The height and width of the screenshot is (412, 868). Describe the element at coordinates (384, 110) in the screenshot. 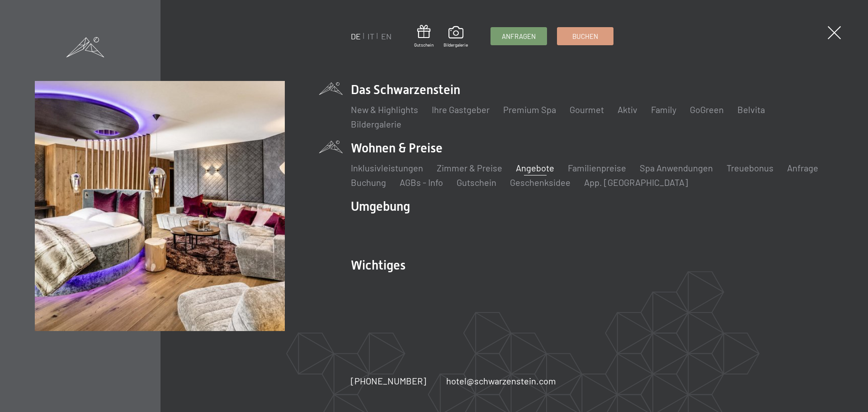

I see `a: New & Highlights` at that location.